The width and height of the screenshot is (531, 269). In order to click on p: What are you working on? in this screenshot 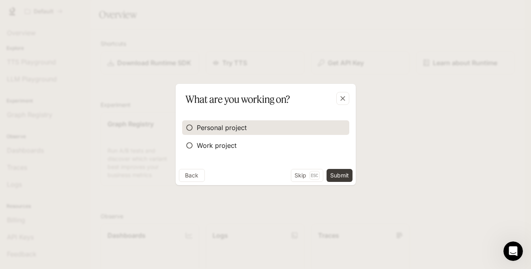, I will do `click(238, 99)`.